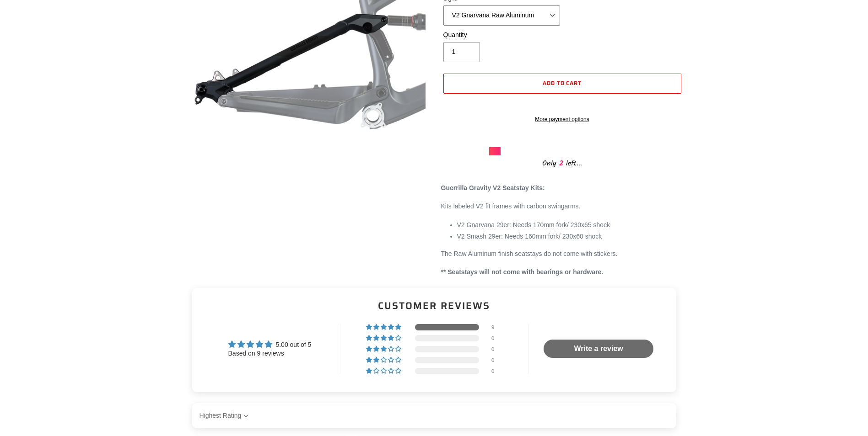 The width and height of the screenshot is (868, 436). What do you see at coordinates (570, 225) in the screenshot?
I see `li: V2 Gnarvana 29er: Needs 170mm fork/ 230x65 shock` at bounding box center [570, 225].